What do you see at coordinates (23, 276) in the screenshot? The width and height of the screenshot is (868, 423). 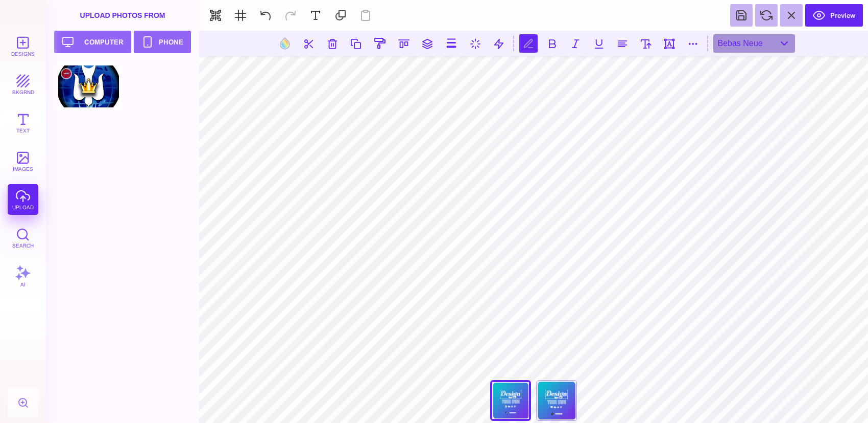 I see `button: AI` at bounding box center [23, 276].